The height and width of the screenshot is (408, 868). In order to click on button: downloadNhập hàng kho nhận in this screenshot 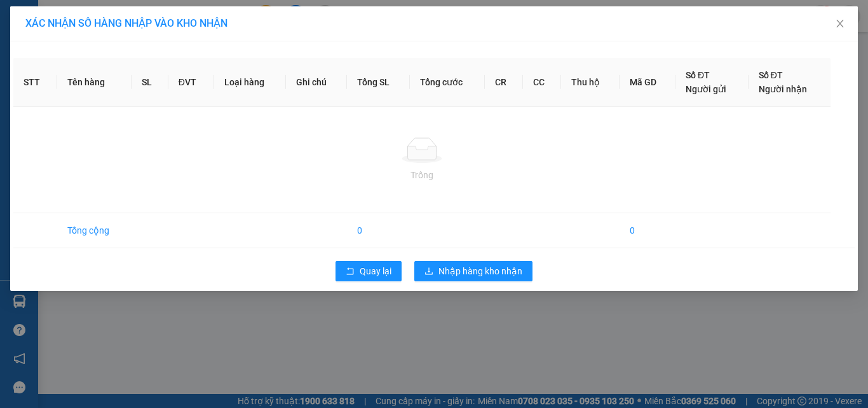, I will do `click(473, 271)`.